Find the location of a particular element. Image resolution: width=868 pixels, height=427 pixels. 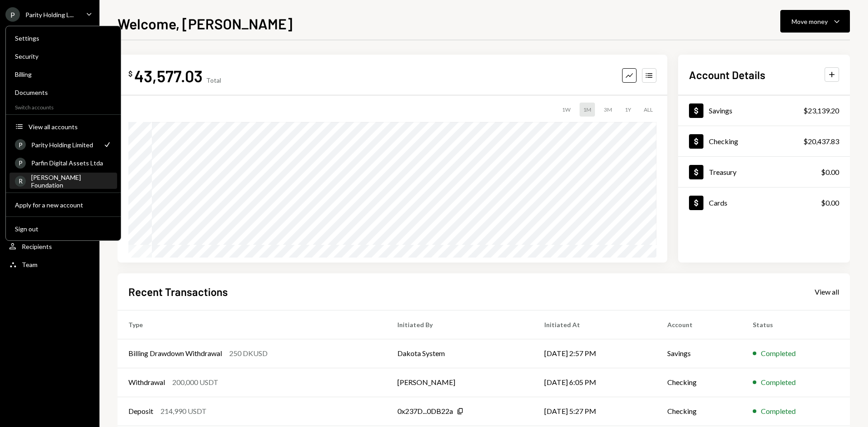

div: Parity Holding L... is located at coordinates (49, 15).